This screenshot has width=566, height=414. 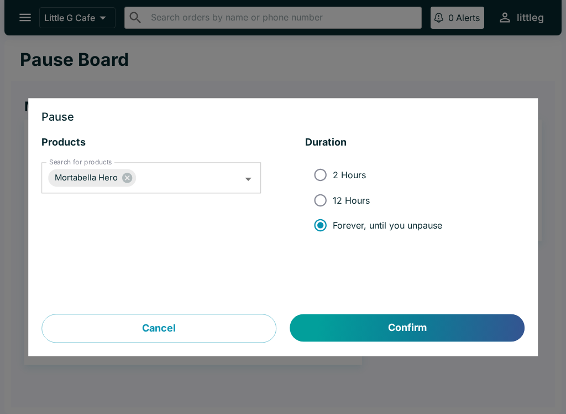 What do you see at coordinates (151, 143) in the screenshot?
I see `h5: Products` at bounding box center [151, 143].